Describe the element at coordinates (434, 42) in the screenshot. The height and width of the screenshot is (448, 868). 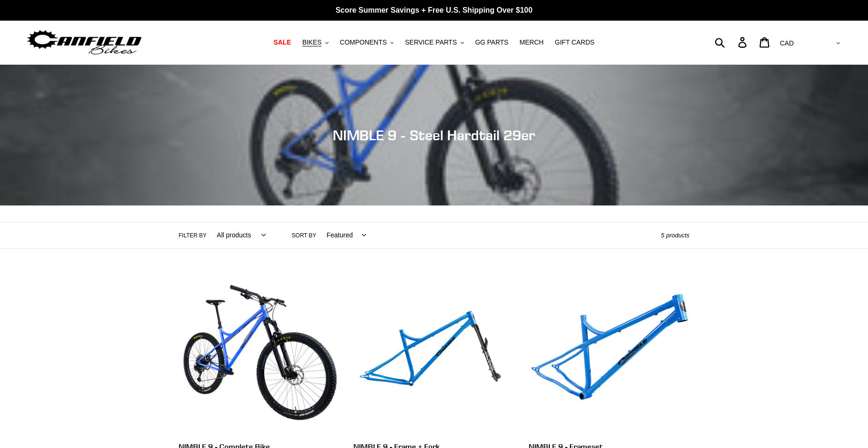
I see `button: SERVICE PARTS` at that location.